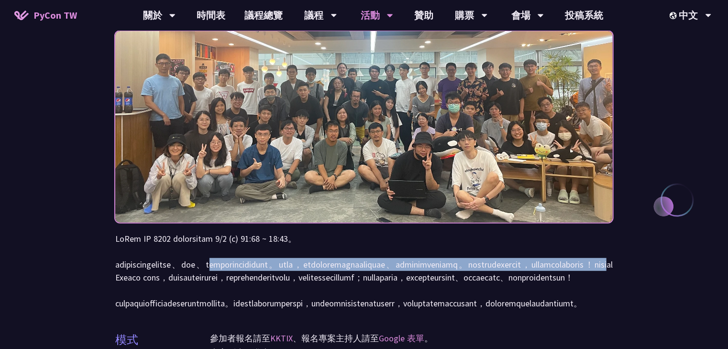 The height and width of the screenshot is (349, 728). Describe the element at coordinates (364, 127) in the screenshot. I see `img: Photo of PyCon Taiwan Sprints` at that location.